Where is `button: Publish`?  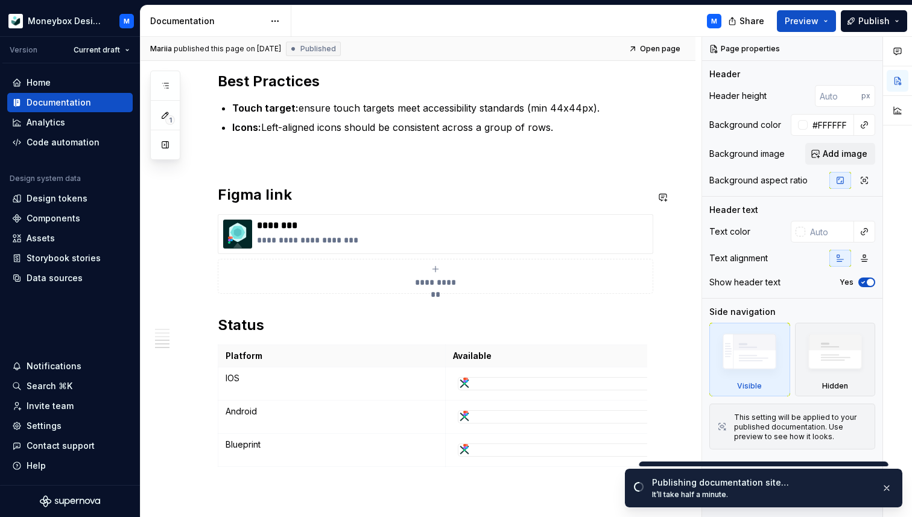
button: Publish is located at coordinates (874, 21).